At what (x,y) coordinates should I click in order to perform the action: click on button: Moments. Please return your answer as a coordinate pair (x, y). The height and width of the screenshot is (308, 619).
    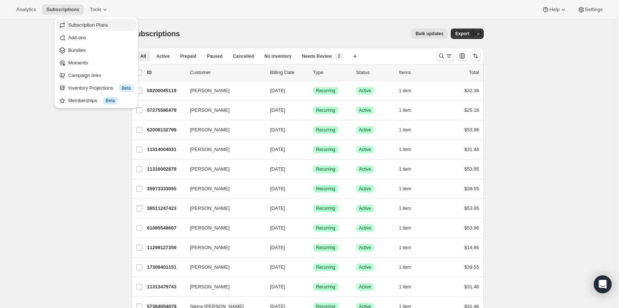
    Looking at the image, I should click on (96, 63).